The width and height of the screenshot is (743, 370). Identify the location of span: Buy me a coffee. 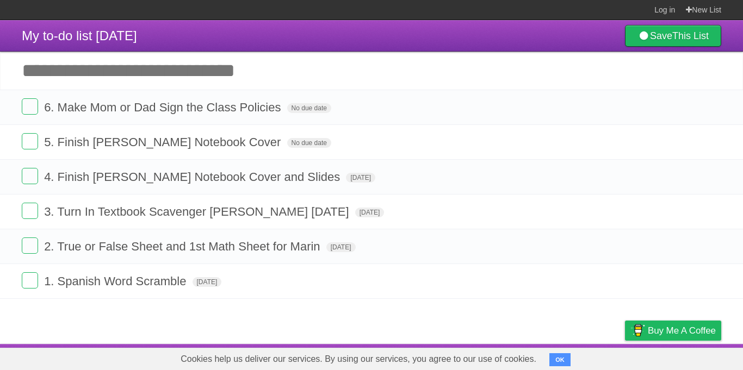
(681, 330).